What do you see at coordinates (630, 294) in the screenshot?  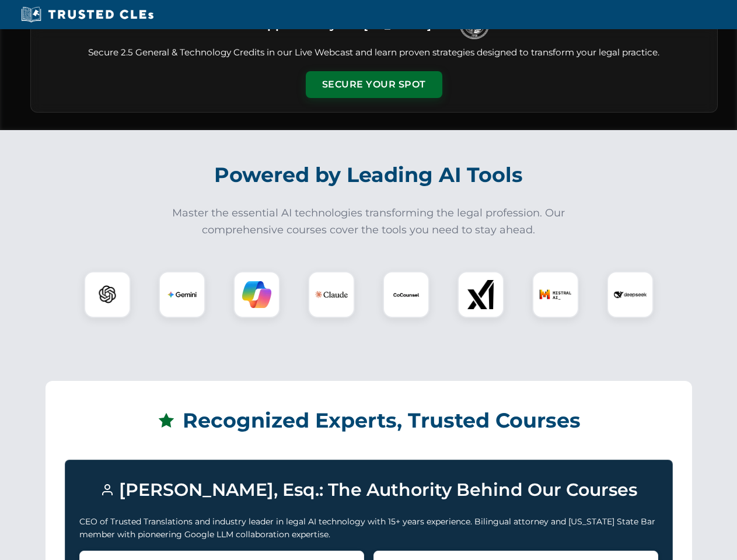 I see `img: DeepSeek Logo` at bounding box center [630, 294].